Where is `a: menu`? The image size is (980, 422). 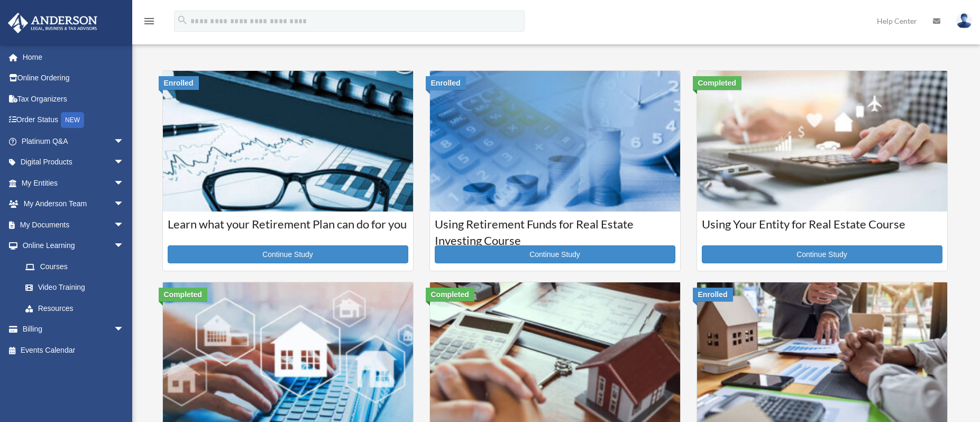
a: menu is located at coordinates (149, 23).